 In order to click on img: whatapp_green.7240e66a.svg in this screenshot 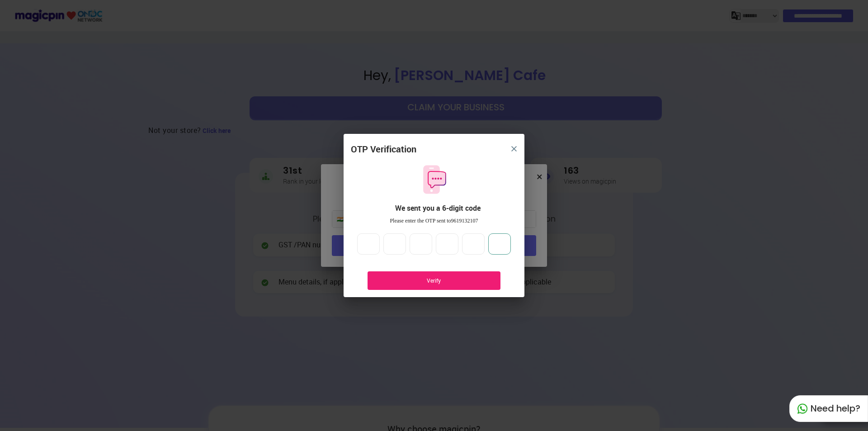, I will do `click(803, 409)`.